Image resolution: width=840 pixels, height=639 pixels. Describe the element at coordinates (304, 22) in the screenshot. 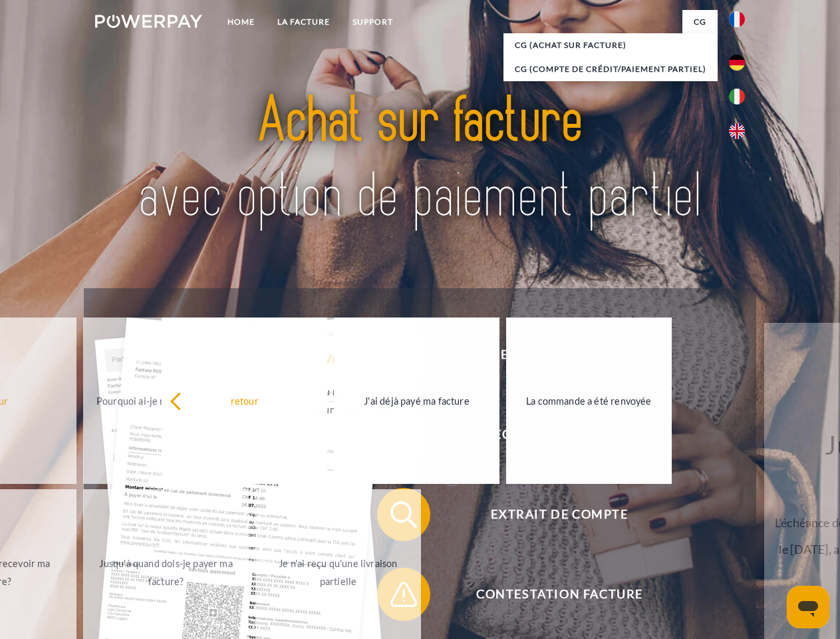

I see `a: LA FACTURE` at that location.